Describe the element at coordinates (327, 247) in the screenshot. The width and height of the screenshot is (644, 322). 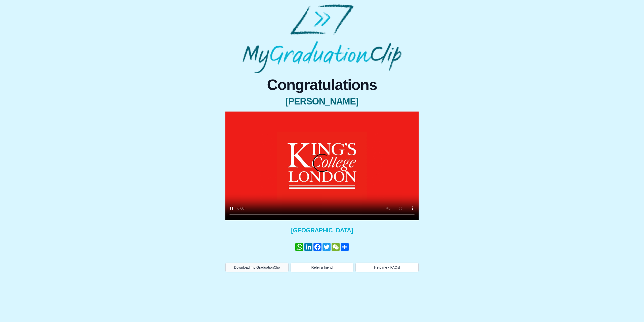
I see `a: Twitter` at that location.